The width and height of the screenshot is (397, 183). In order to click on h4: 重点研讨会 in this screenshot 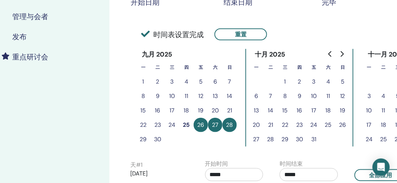, I will do `click(30, 57)`.